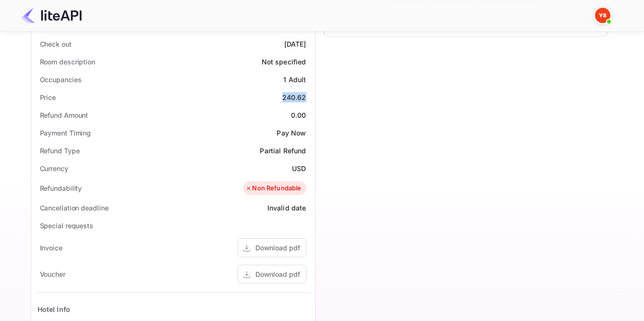  What do you see at coordinates (52, 15) in the screenshot?
I see `img: LiteAPI Logo` at bounding box center [52, 15].